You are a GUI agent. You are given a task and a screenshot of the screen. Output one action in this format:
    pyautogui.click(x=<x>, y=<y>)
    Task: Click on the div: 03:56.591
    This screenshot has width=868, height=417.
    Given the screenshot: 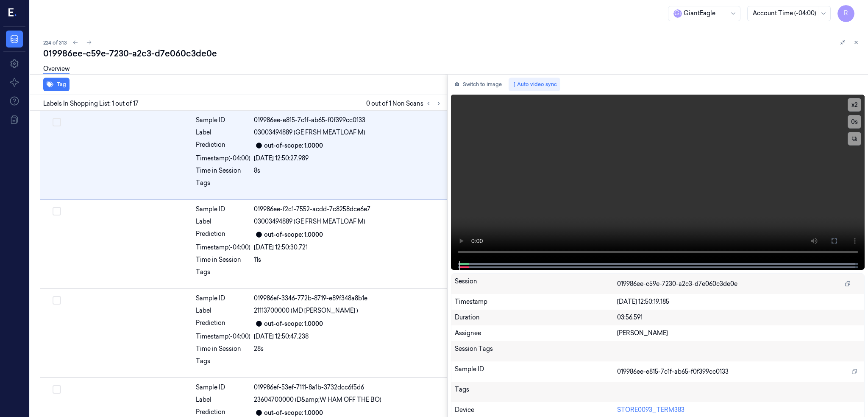 What is the action you would take?
    pyautogui.click(x=739, y=317)
    